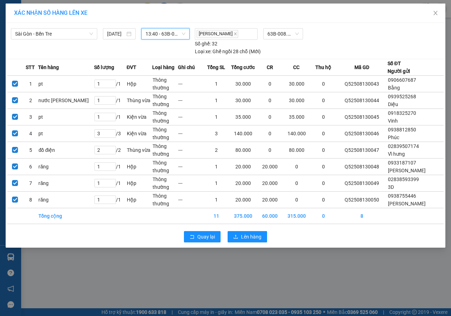 This screenshot has width=451, height=316. What do you see at coordinates (104, 67) in the screenshot?
I see `span: Số lượng` at bounding box center [104, 67].